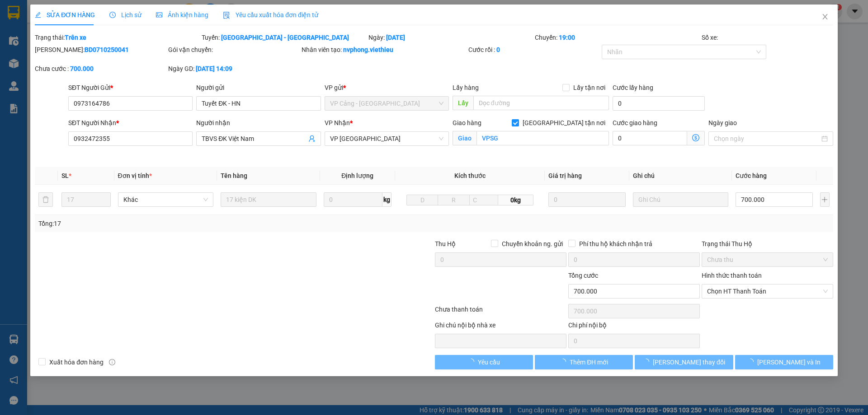 This screenshot has width=868, height=415. What do you see at coordinates (66, 176) in the screenshot?
I see `span: SL` at bounding box center [66, 176].